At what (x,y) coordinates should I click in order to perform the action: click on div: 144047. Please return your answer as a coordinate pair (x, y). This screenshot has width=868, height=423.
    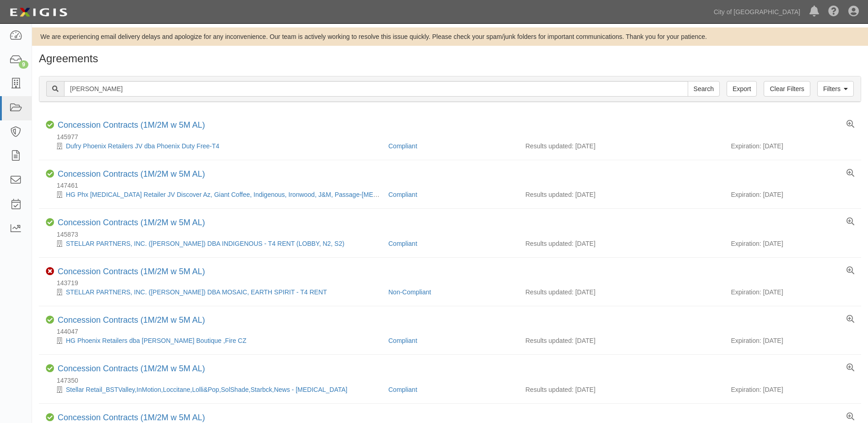
    Looking at the image, I should click on (454, 331).